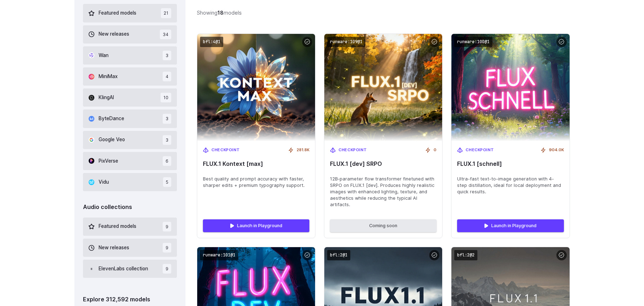 Image resolution: width=644 pixels, height=306 pixels. Describe the element at coordinates (220, 12) in the screenshot. I see `strong: 18` at that location.